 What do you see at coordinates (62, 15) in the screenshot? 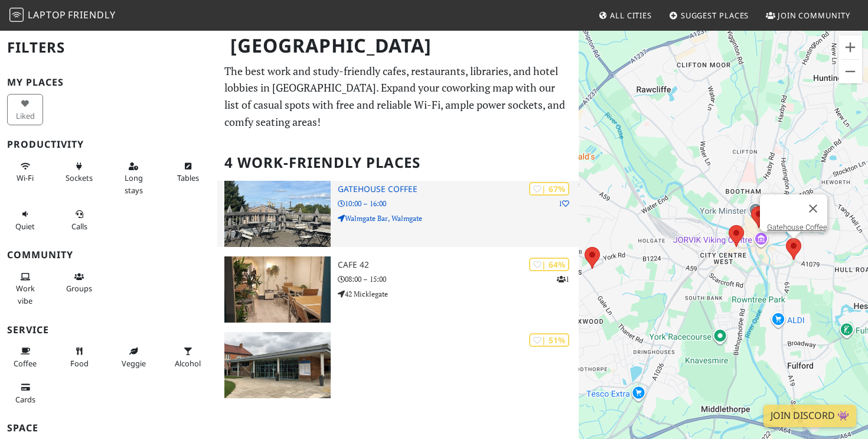
I see `a: LaptopFriendly LaptopFriendly` at bounding box center [62, 15].